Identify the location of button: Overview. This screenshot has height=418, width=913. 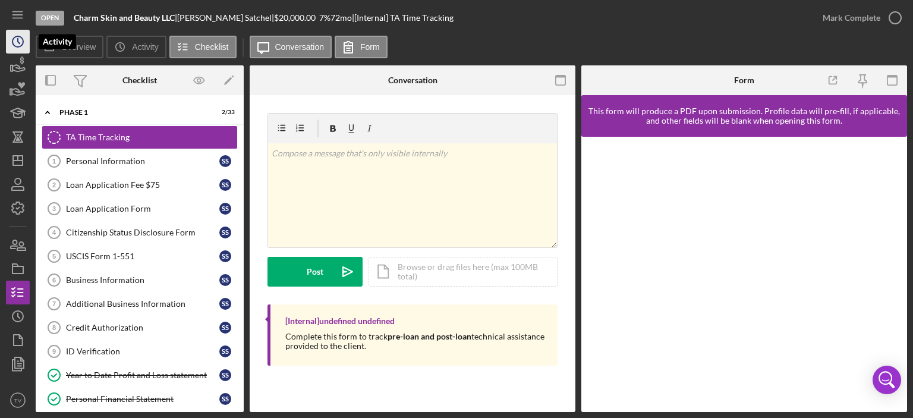
(70, 47).